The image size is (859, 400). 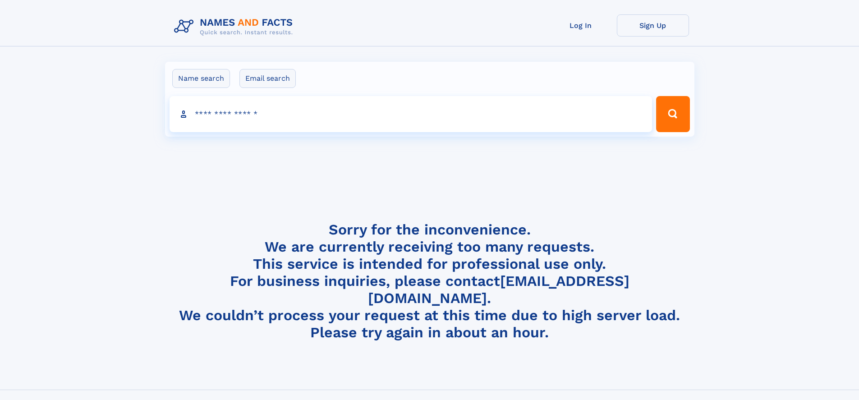 I want to click on input: search input, so click(x=411, y=114).